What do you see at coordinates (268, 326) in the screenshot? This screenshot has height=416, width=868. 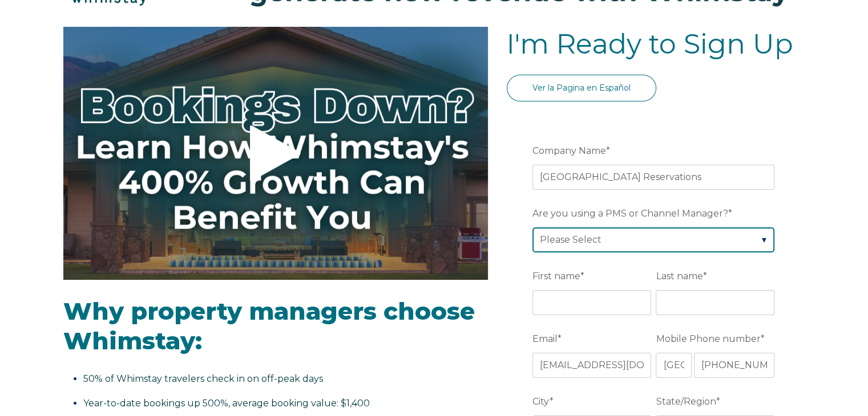 I see `span: Why property managers choose Whimstay:` at bounding box center [268, 326].